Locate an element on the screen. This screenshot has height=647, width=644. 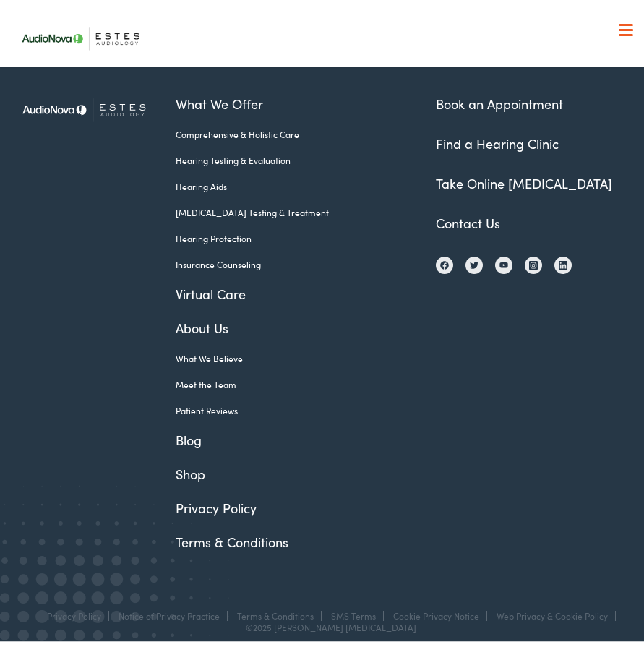
img: YouTube is located at coordinates (503, 259).